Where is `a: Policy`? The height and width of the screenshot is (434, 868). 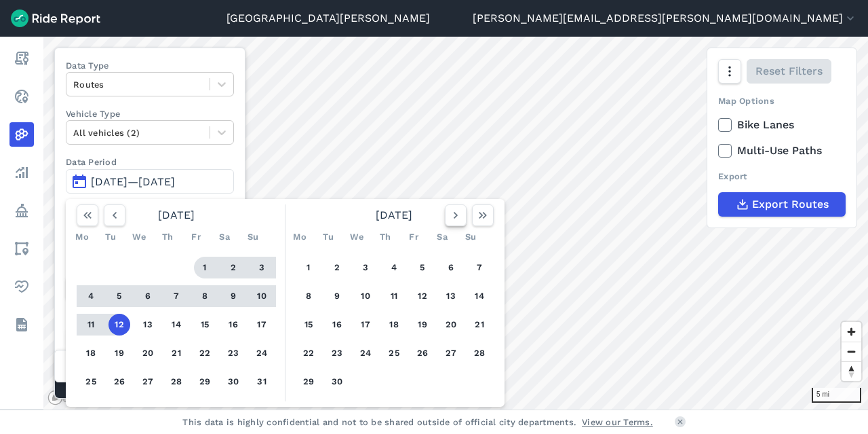 a: Policy is located at coordinates (22, 211).